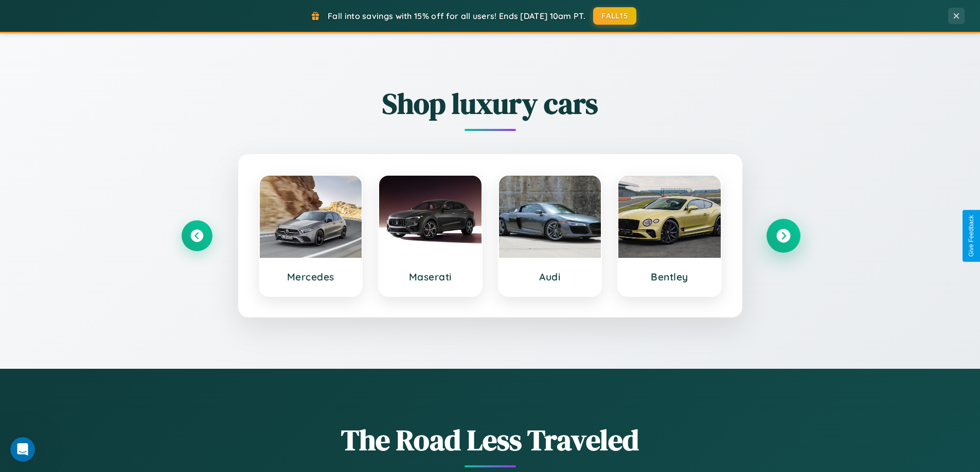 Image resolution: width=980 pixels, height=472 pixels. What do you see at coordinates (971, 236) in the screenshot?
I see `div: Give Feedback` at bounding box center [971, 236].